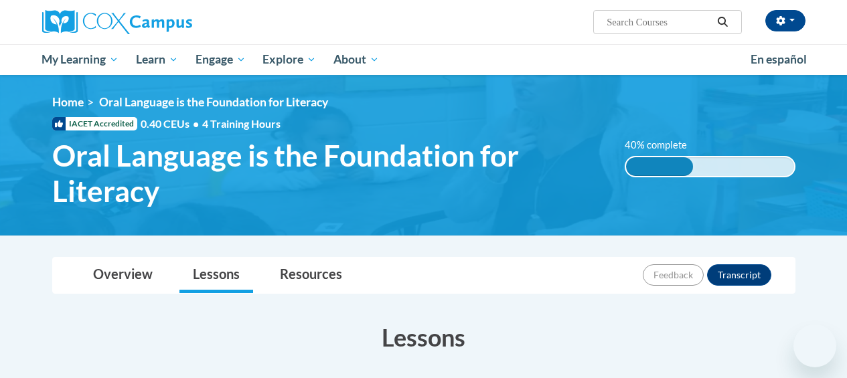  Describe the element at coordinates (779, 60) in the screenshot. I see `a: En español` at that location.